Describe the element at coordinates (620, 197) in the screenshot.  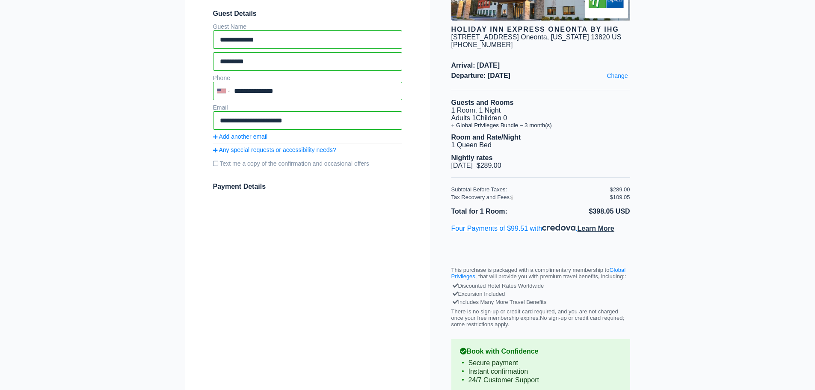
I see `div: $109.05` at that location.